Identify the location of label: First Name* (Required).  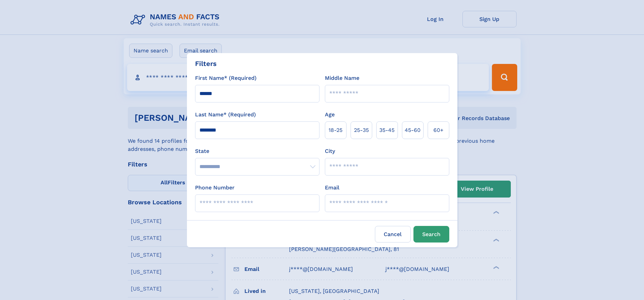
(226, 78).